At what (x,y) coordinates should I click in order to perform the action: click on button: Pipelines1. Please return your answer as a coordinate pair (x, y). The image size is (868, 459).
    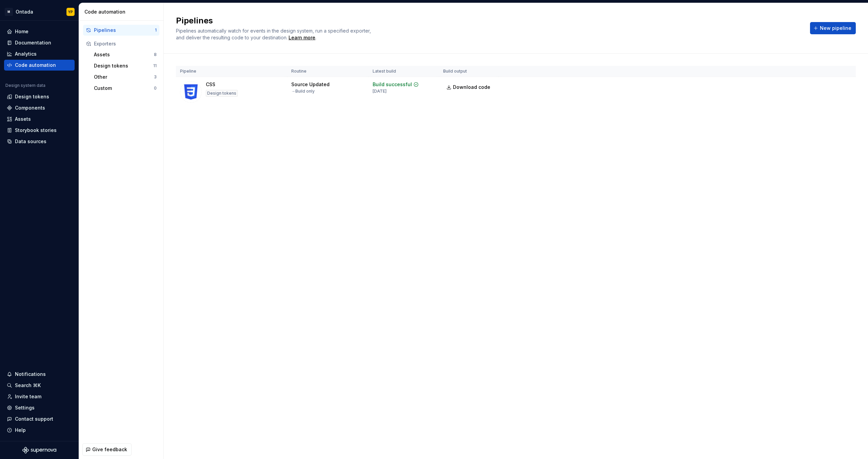
    Looking at the image, I should click on (121, 30).